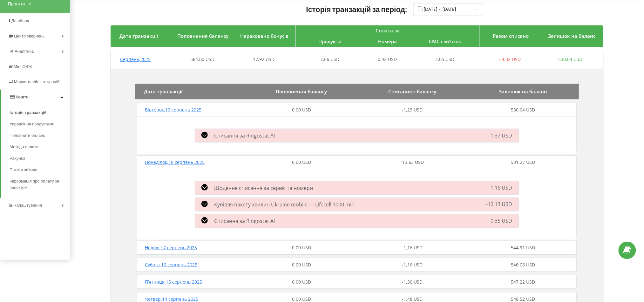  Describe the element at coordinates (330, 41) in the screenshot. I see `span: Продукти` at that location.